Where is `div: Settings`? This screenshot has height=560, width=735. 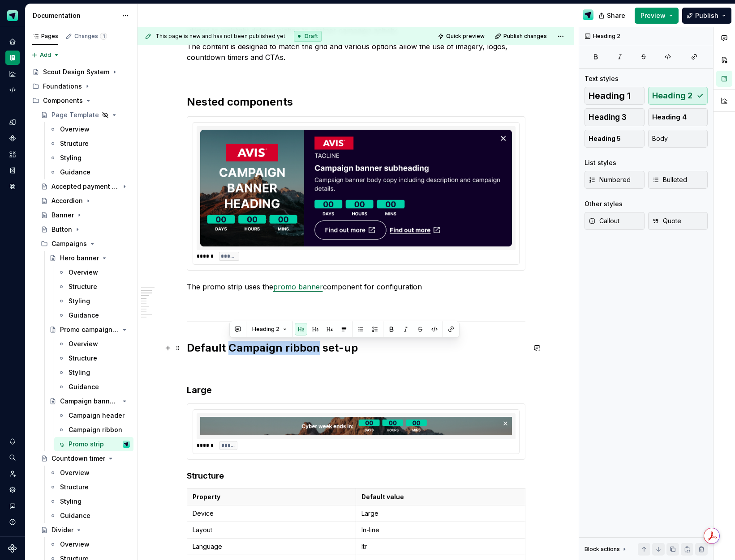 div: Settings is located at coordinates (13, 490).